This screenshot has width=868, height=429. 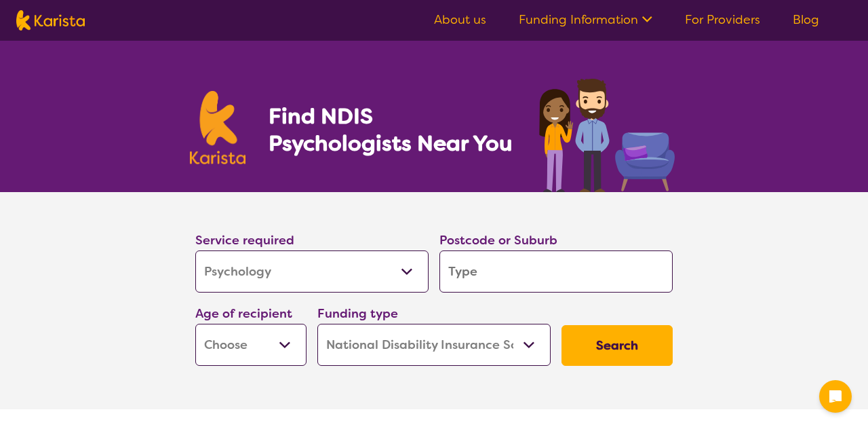 I want to click on label: Postcode or Suburb, so click(x=499, y=240).